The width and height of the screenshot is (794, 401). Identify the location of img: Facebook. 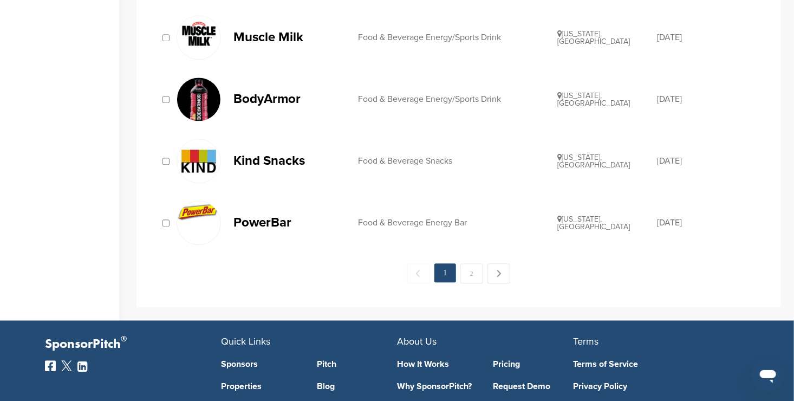
(50, 366).